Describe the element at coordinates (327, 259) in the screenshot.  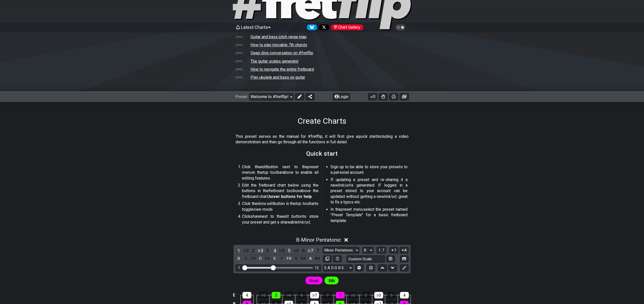
I see `button: Copy` at that location.